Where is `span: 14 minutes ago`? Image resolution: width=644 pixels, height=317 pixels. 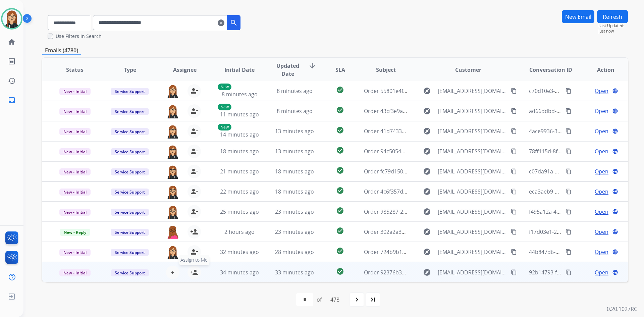 span: 14 minutes ago is located at coordinates (239, 134).